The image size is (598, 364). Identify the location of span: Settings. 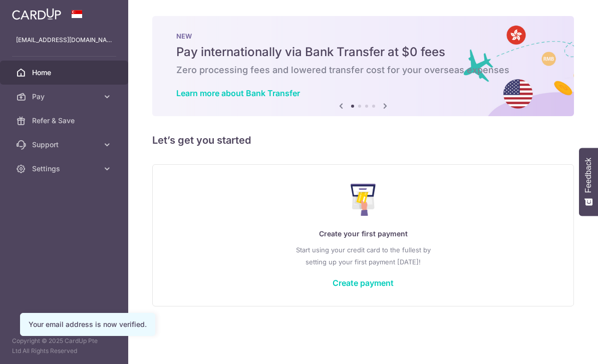
(65, 169).